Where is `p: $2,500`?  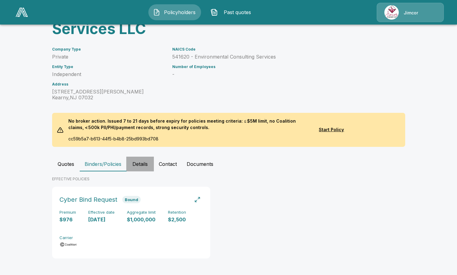 p: $2,500 is located at coordinates (177, 219).